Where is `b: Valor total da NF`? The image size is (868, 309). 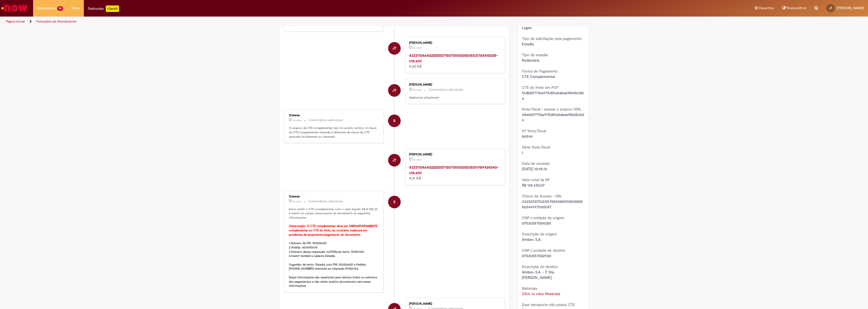
b: Valor total da NF is located at coordinates (536, 180).